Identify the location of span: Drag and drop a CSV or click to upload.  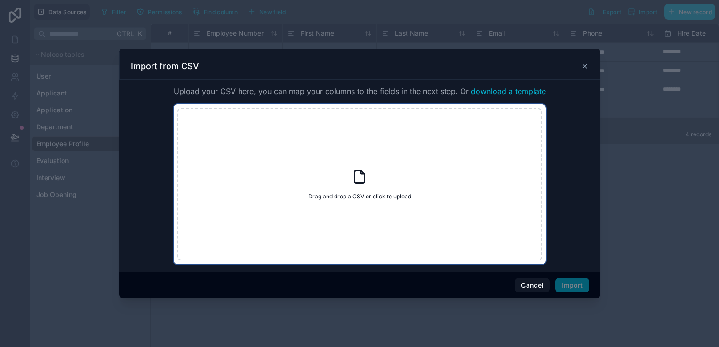
(359, 197).